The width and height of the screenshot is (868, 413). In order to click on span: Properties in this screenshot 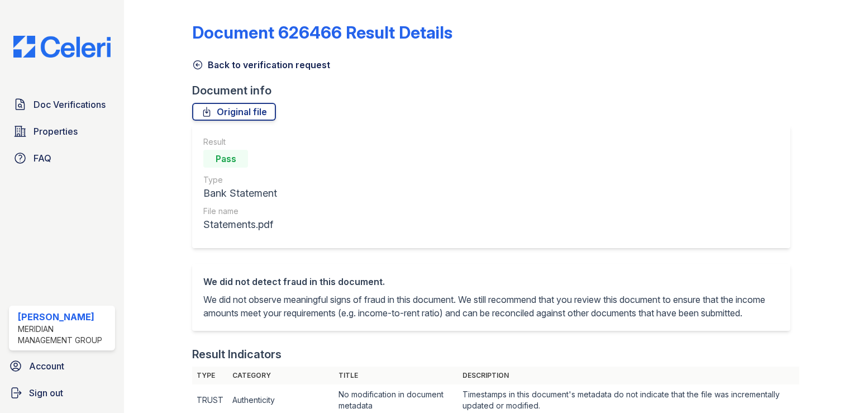, I will do `click(55, 132)`.